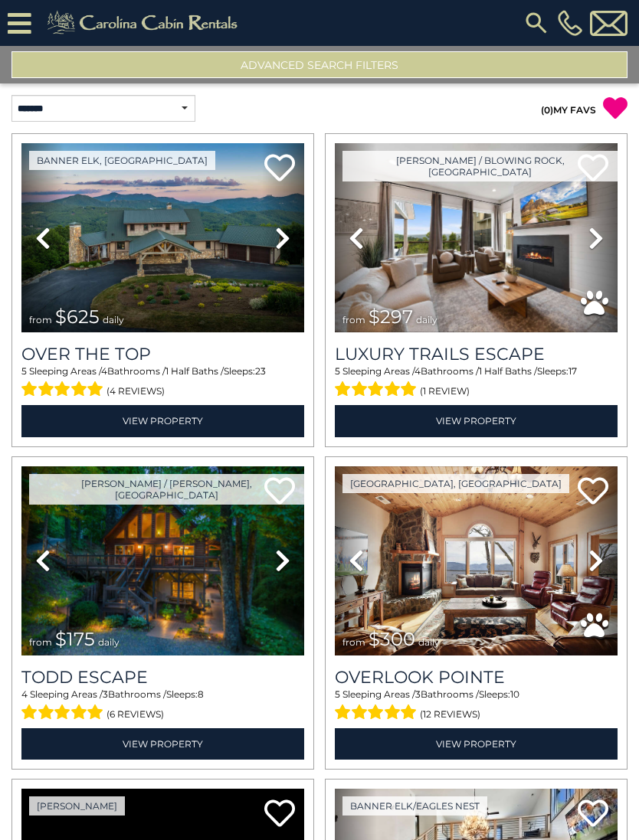  Describe the element at coordinates (75, 639) in the screenshot. I see `span: $175` at that location.